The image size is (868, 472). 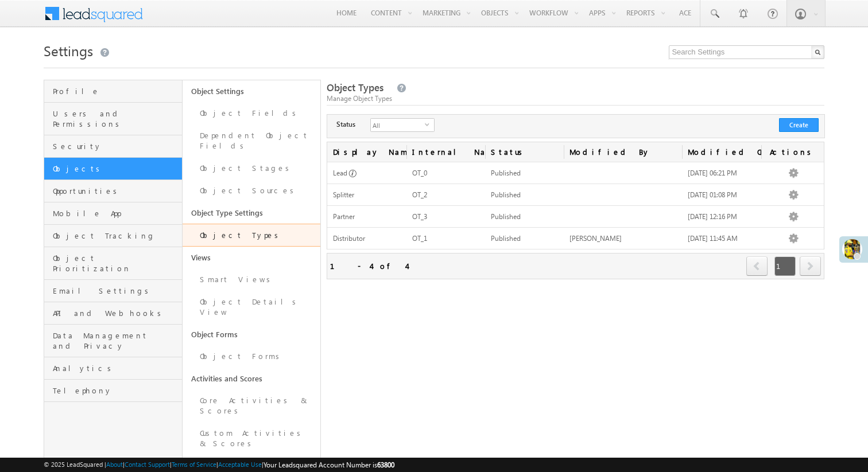 What do you see at coordinates (420, 216) in the screenshot?
I see `span: OT_3` at bounding box center [420, 216].